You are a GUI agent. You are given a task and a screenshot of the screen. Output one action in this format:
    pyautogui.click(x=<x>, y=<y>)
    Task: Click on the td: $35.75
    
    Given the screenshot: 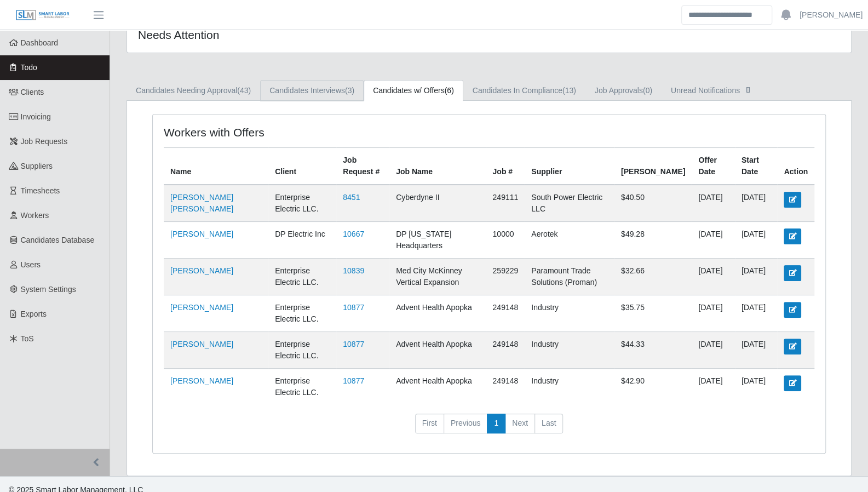 What is the action you would take?
    pyautogui.click(x=653, y=314)
    